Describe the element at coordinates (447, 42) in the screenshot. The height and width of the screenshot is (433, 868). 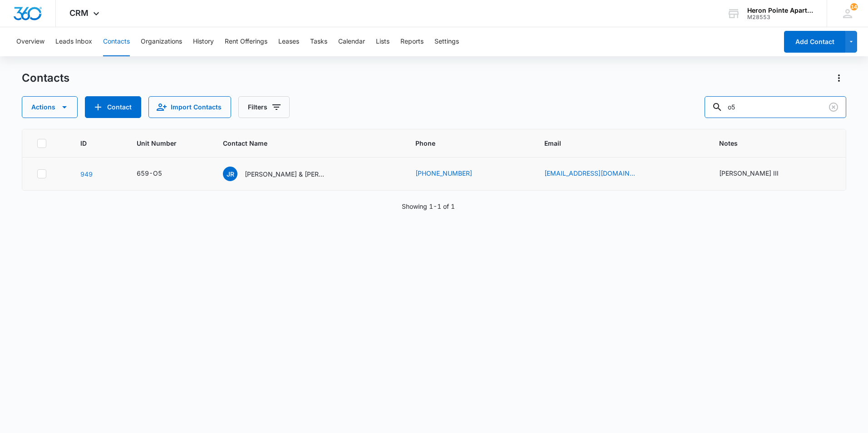
I see `button: Settings` at that location.